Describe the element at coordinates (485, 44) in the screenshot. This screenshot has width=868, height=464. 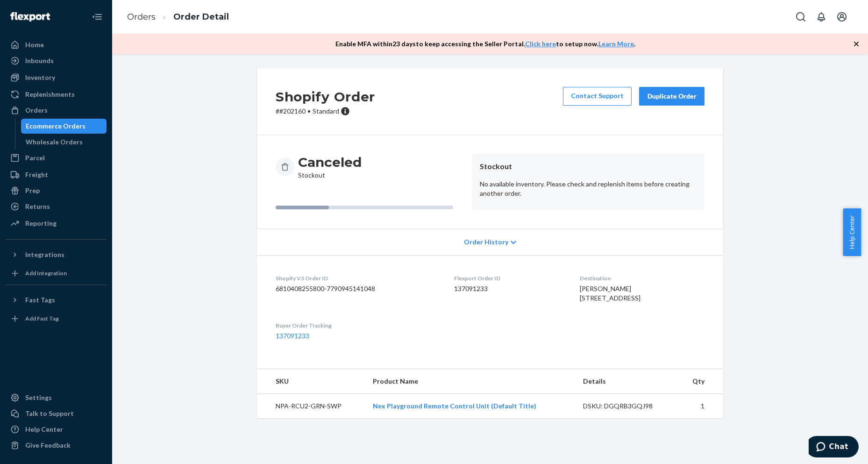
I see `p: Enable MFA within 23 days to keep accessing the Seller Portal. to setup now. .` at that location.